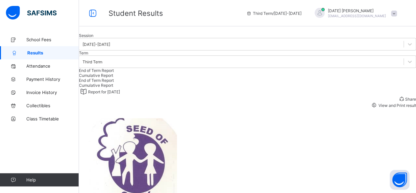 The height and width of the screenshot is (193, 416). Describe the element at coordinates (53, 66) in the screenshot. I see `span: Attendance` at that location.